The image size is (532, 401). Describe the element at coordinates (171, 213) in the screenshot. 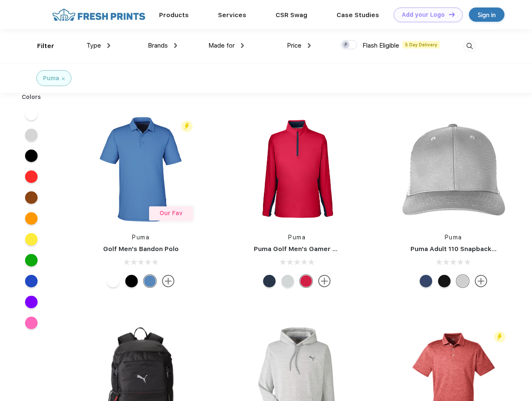

I see `span: Our Fav` at that location.